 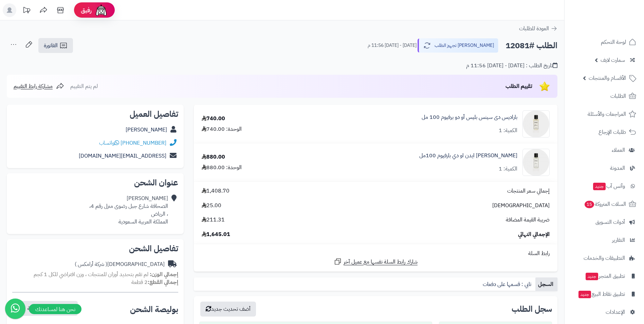 I want to click on a: الفاتورة, so click(x=56, y=46).